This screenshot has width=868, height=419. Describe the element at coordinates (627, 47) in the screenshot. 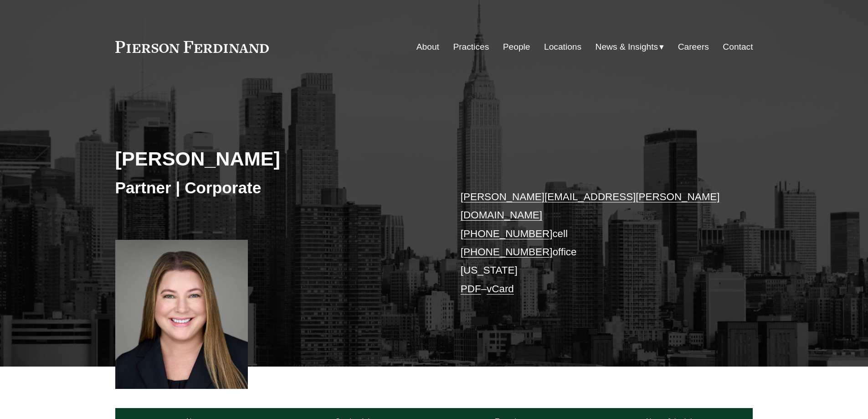

I see `span: News & Insights` at that location.